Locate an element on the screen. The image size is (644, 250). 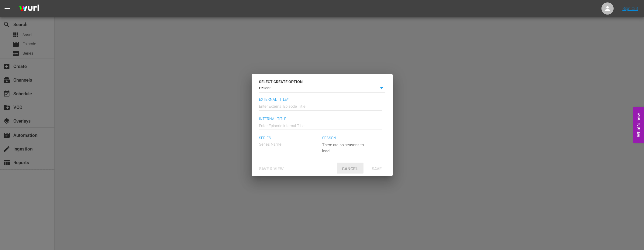
span: Season is located at coordinates (346, 138).